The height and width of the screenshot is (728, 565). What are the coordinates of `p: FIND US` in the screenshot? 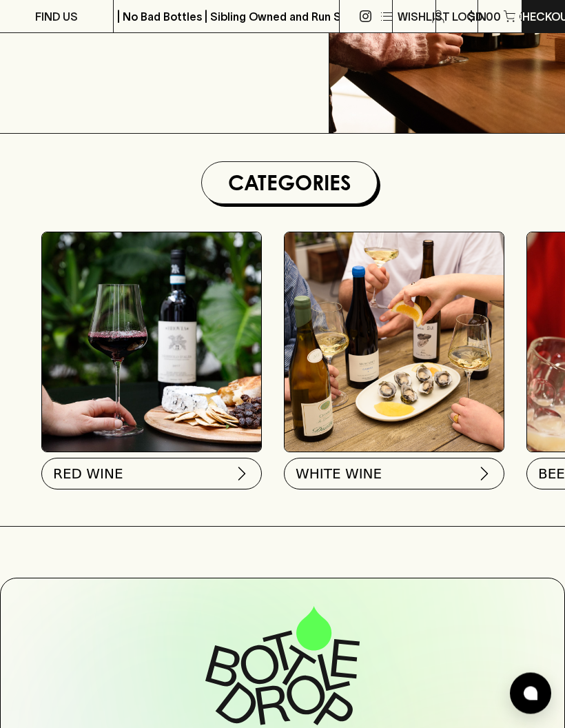 It's located at (56, 17).